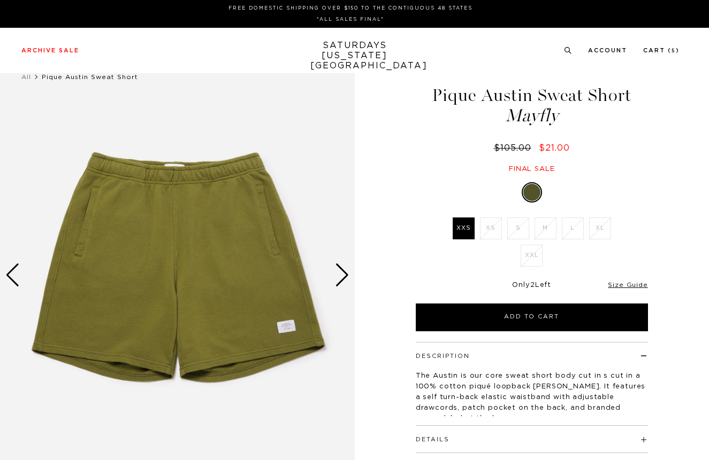 This screenshot has width=709, height=460. I want to click on p: FREE DOMESTIC SHIPPING OVER $150 TO THE CONTIGUOUS 48 STATES, so click(350, 8).